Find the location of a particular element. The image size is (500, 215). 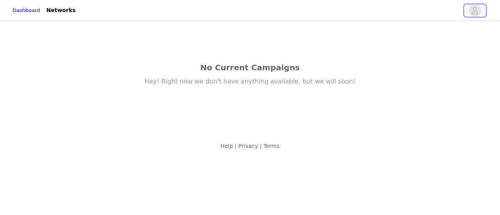

a: Terms is located at coordinates (271, 146).